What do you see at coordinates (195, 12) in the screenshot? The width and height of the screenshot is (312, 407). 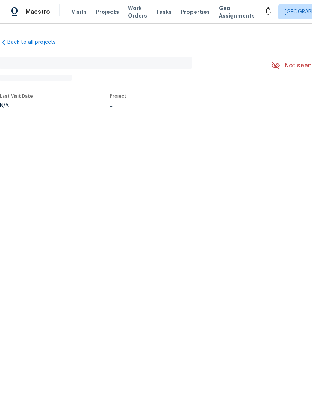 I see `span: Properties` at bounding box center [195, 12].